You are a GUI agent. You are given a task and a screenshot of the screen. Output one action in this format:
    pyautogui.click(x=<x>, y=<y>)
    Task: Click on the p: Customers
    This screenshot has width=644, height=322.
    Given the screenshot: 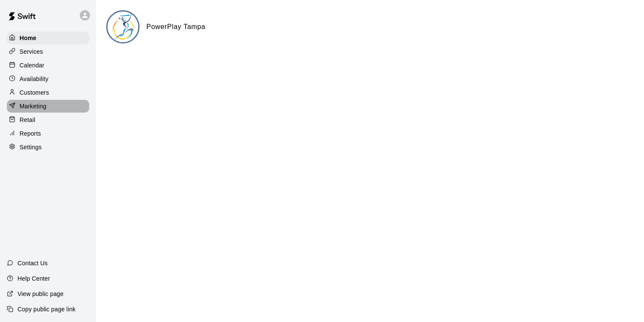 What is the action you would take?
    pyautogui.click(x=34, y=92)
    